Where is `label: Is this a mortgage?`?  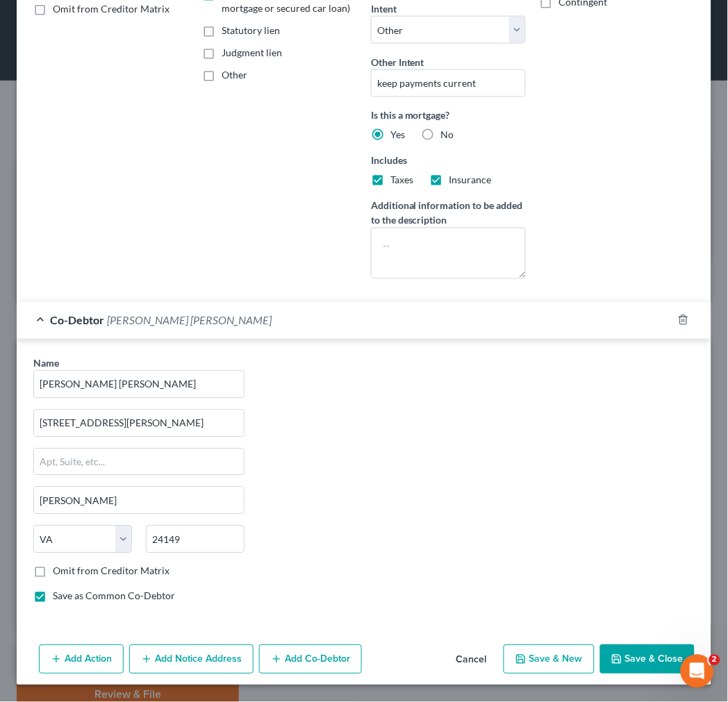 label: Is this a mortgage? is located at coordinates (448, 115).